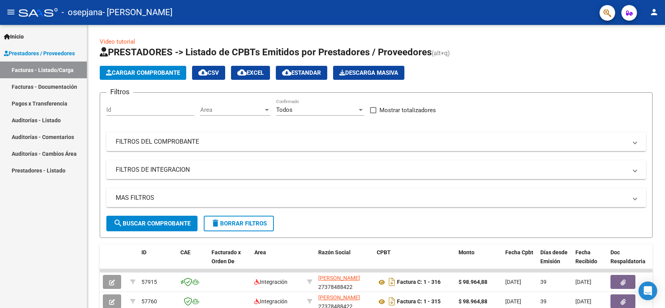 The image size is (665, 308). What do you see at coordinates (208, 73) in the screenshot?
I see `button: CSV` at bounding box center [208, 73].